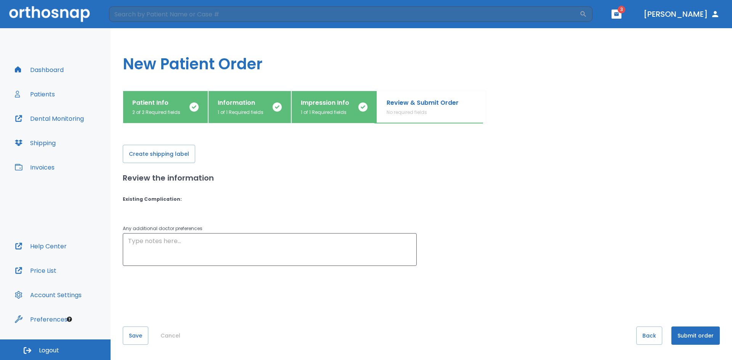  I want to click on button: Help Center, so click(41, 246).